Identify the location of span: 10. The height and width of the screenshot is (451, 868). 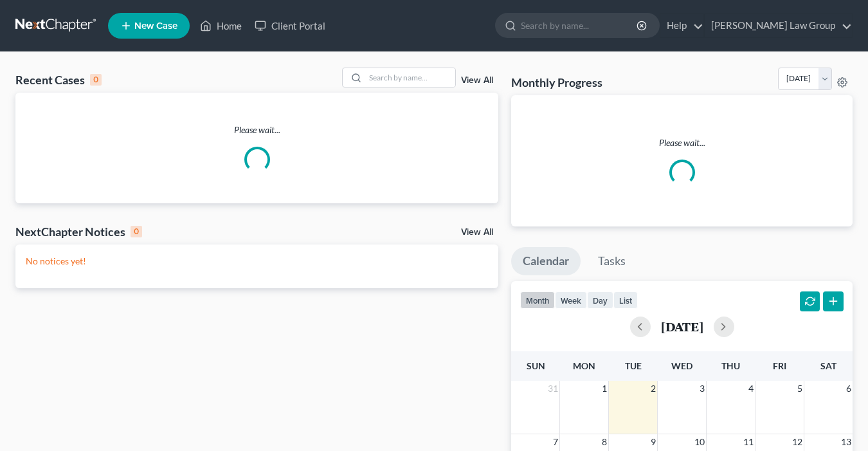
(700, 442).